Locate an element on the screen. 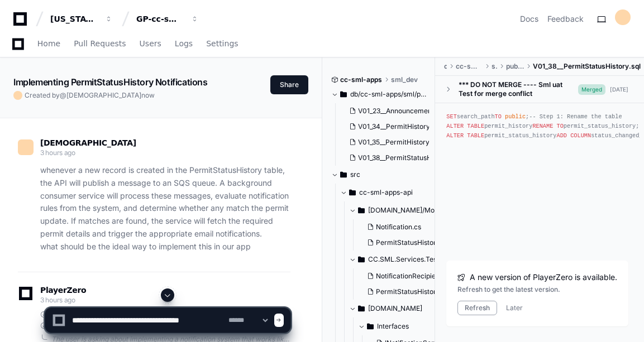  button: Later is located at coordinates (514, 309).